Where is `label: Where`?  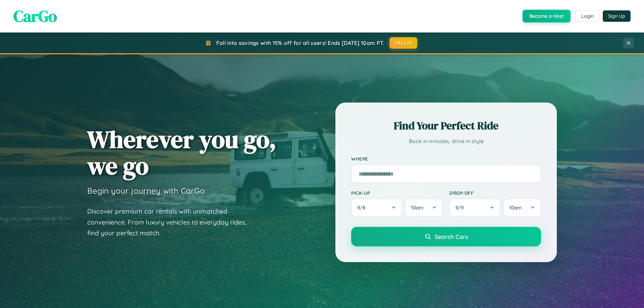 label: Where is located at coordinates (446, 159).